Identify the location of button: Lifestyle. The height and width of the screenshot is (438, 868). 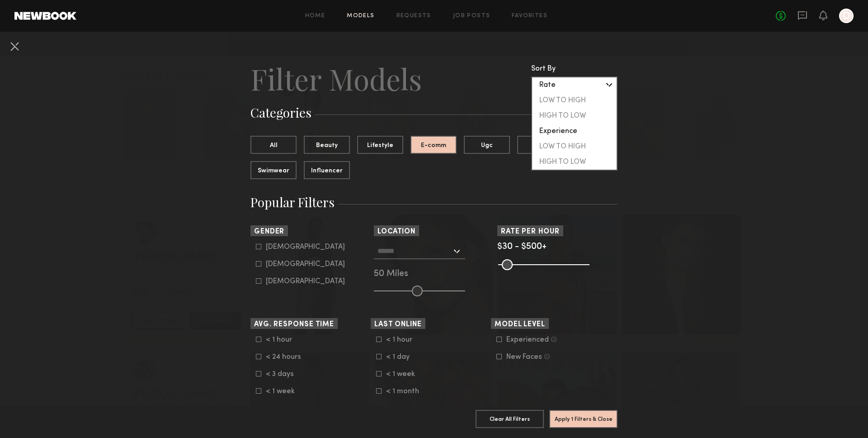
(380, 145).